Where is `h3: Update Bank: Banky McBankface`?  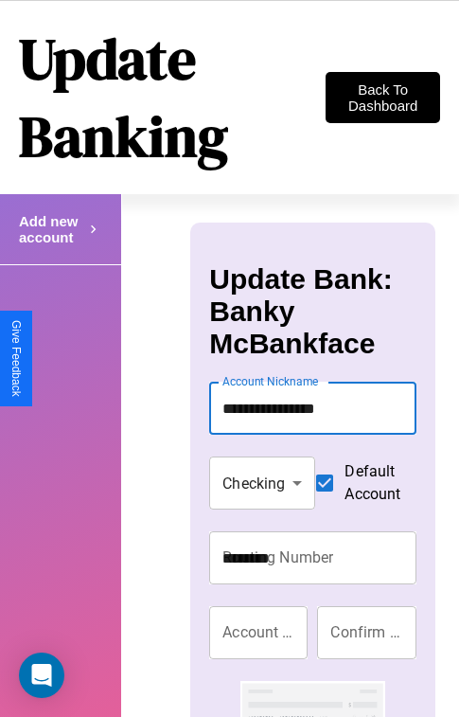 h3: Update Bank: Banky McBankface is located at coordinates (313, 312).